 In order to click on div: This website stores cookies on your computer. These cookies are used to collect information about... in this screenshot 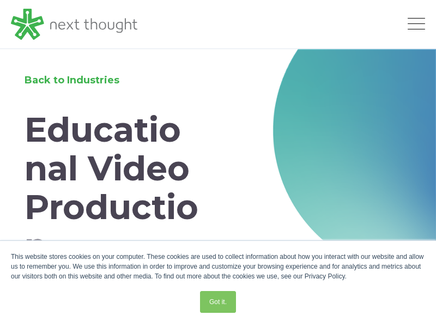, I will do `click(218, 267)`.